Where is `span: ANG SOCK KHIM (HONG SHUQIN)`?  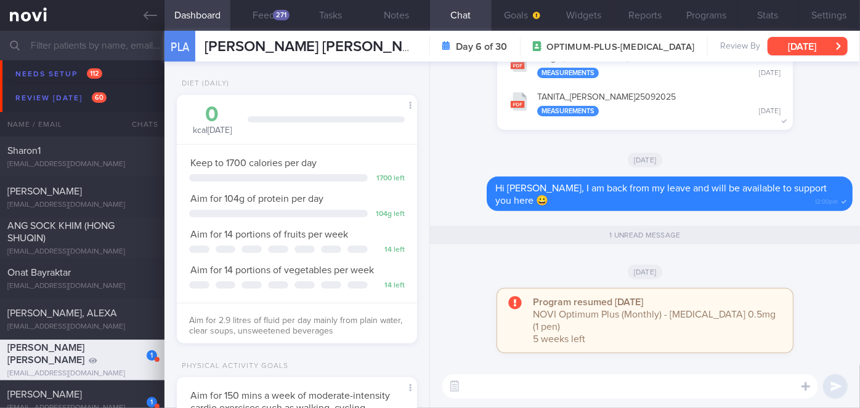
span: ANG SOCK KHIM (HONG SHUQIN) is located at coordinates (61, 232).